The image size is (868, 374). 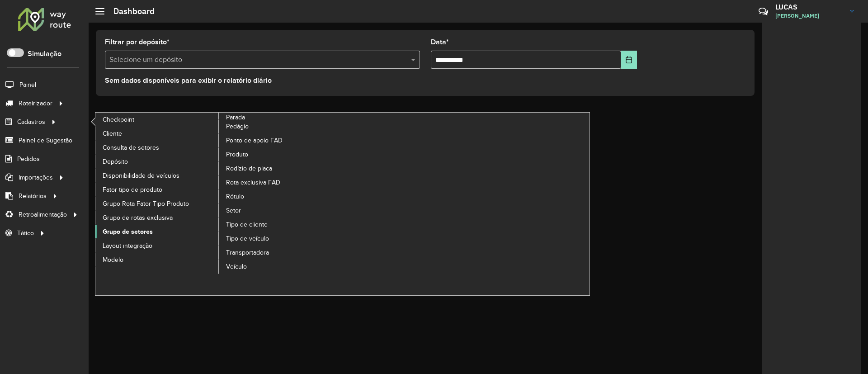 What do you see at coordinates (236, 117) in the screenshot?
I see `span: Parada` at bounding box center [236, 117].